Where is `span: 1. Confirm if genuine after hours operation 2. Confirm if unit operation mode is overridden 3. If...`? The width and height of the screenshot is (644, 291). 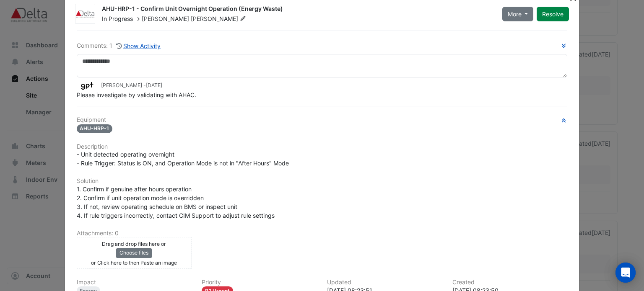 span: 1. Confirm if genuine after hours operation 2. Confirm if unit operation mode is overridden 3. If... is located at coordinates (175, 202).